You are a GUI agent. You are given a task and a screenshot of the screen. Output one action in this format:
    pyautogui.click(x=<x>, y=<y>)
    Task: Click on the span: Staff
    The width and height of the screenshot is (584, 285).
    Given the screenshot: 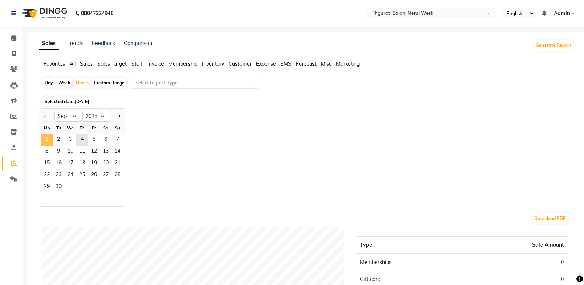 What is the action you would take?
    pyautogui.click(x=137, y=64)
    